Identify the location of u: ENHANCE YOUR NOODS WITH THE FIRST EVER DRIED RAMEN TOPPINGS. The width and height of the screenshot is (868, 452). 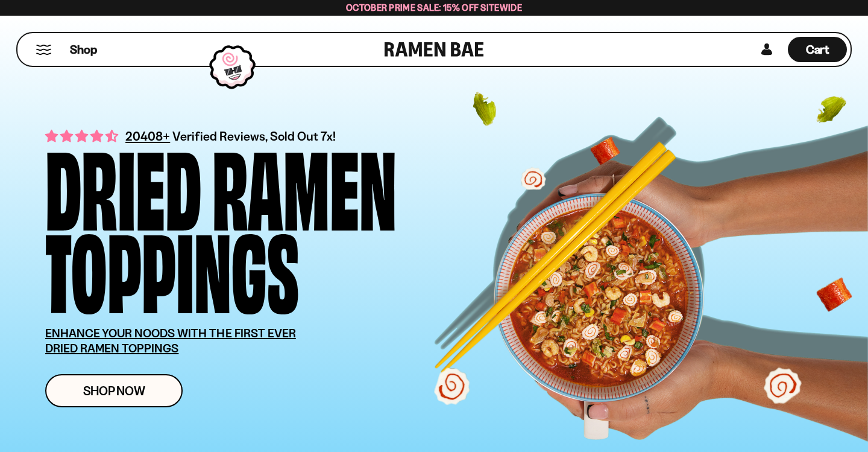
(171, 340).